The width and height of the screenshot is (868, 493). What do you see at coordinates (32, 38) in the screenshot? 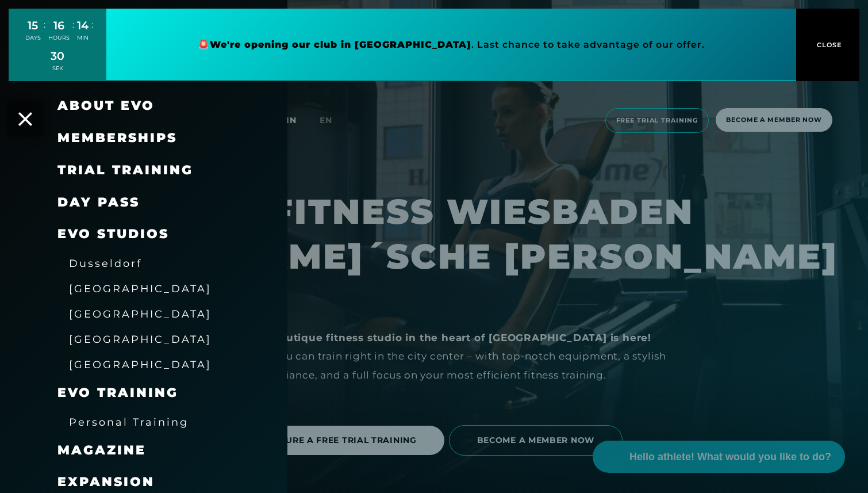
I see `font: DAYS` at bounding box center [32, 38].